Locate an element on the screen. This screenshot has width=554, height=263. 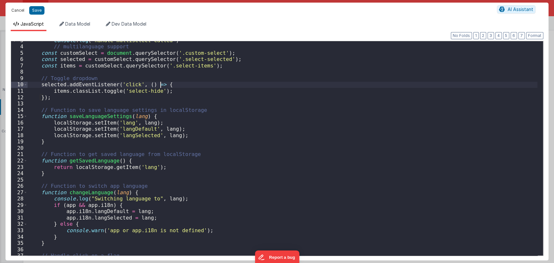
div: 30 is located at coordinates (19, 212).